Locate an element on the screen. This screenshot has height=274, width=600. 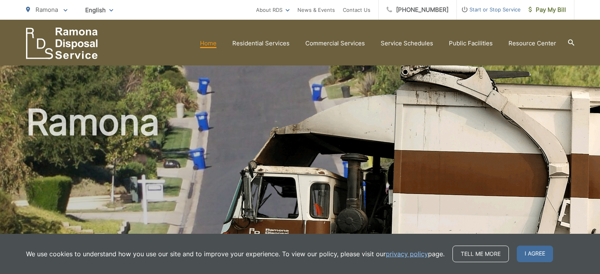
span: I agree is located at coordinates (535, 254).